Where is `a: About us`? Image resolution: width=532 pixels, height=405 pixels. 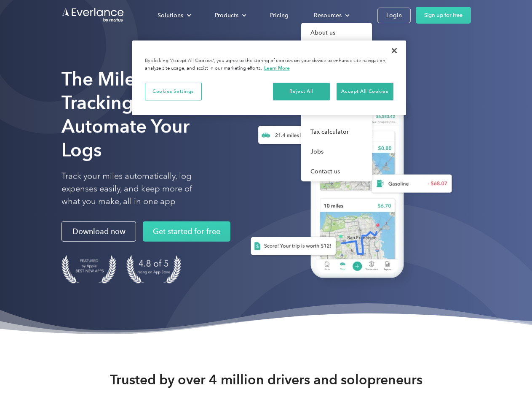
a: About us is located at coordinates (337, 32).